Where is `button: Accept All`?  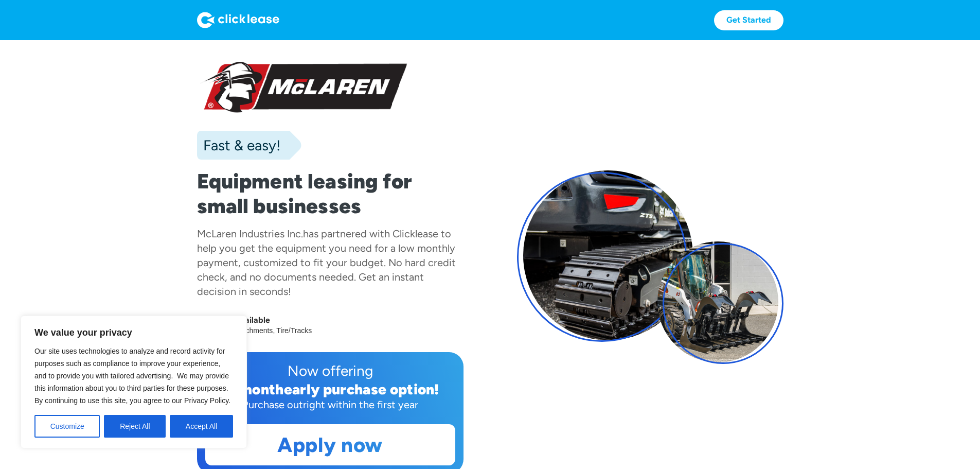 button: Accept All is located at coordinates (201, 426).